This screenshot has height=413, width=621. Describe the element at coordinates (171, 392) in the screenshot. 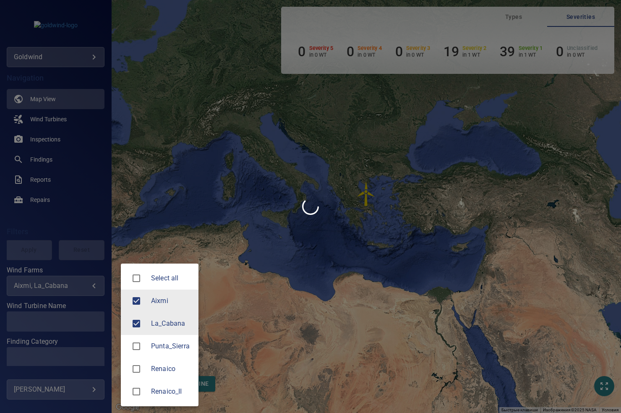

I see `div: Wind Farms Renaico_II` at that location.